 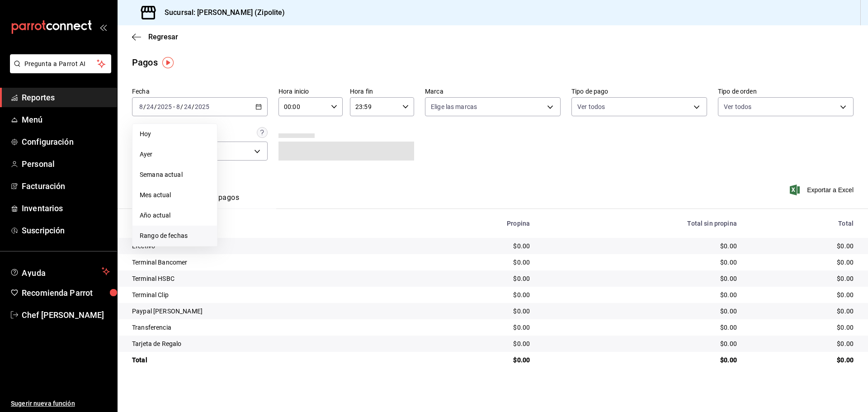 What do you see at coordinates (271, 344) in the screenshot?
I see `div: Tarjeta de Regalo` at bounding box center [271, 344].